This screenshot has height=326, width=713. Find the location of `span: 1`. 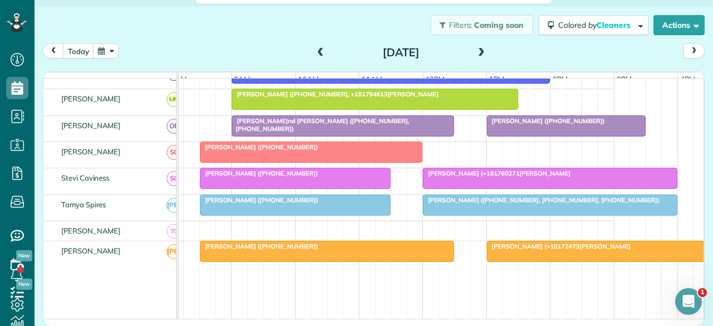

span: 1 is located at coordinates (703, 293).